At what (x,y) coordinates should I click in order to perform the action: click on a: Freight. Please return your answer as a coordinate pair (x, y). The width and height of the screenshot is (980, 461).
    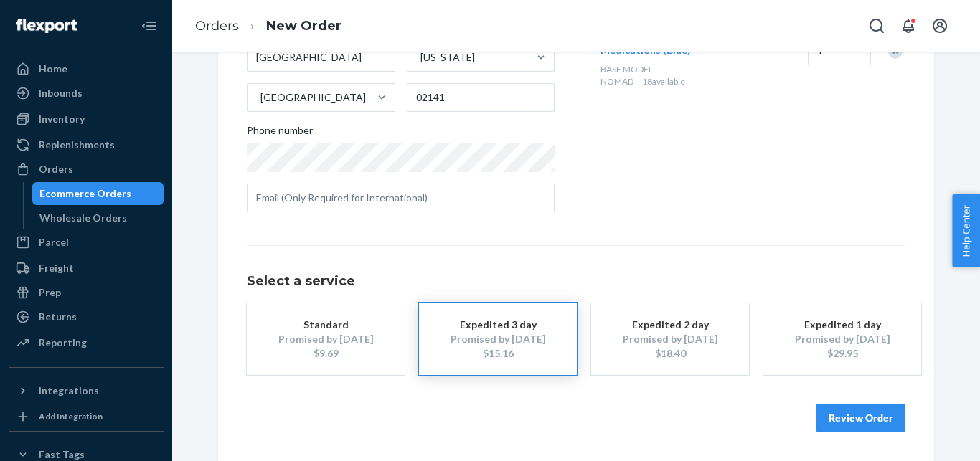
    Looking at the image, I should click on (86, 269).